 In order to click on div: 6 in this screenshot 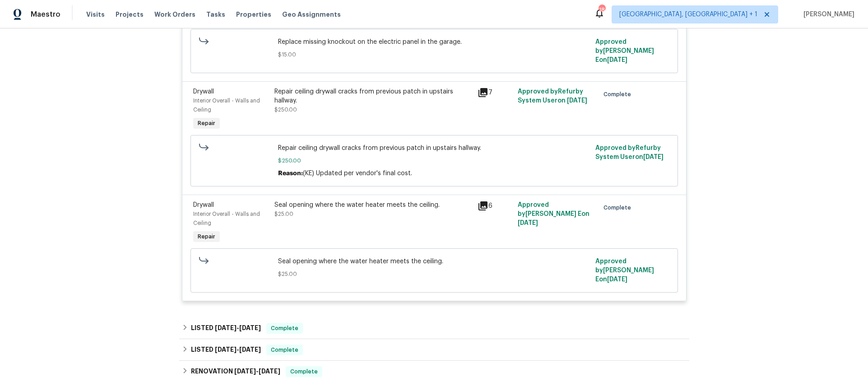, I will do `click(495, 206)`.